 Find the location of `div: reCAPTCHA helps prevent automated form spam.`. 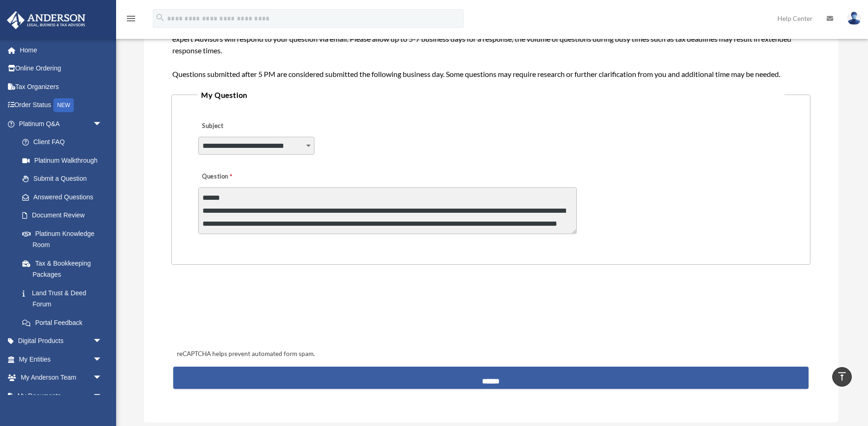

div: reCAPTCHA helps prevent automated form spam. is located at coordinates (490, 354).